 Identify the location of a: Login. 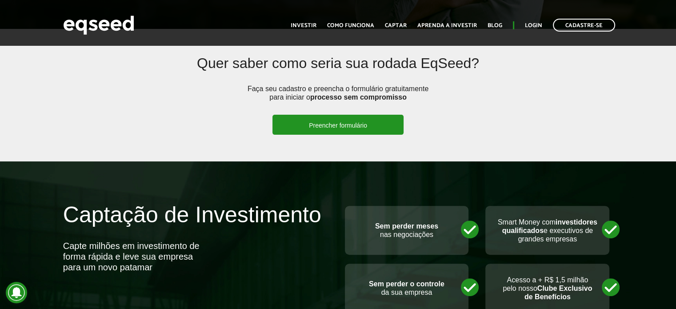
(534, 25).